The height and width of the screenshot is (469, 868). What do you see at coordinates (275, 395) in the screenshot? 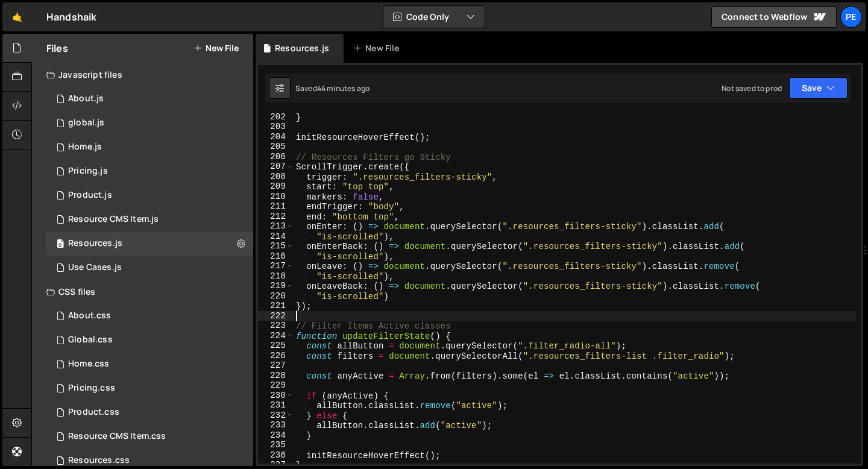
I see `div: 230` at bounding box center [275, 395].